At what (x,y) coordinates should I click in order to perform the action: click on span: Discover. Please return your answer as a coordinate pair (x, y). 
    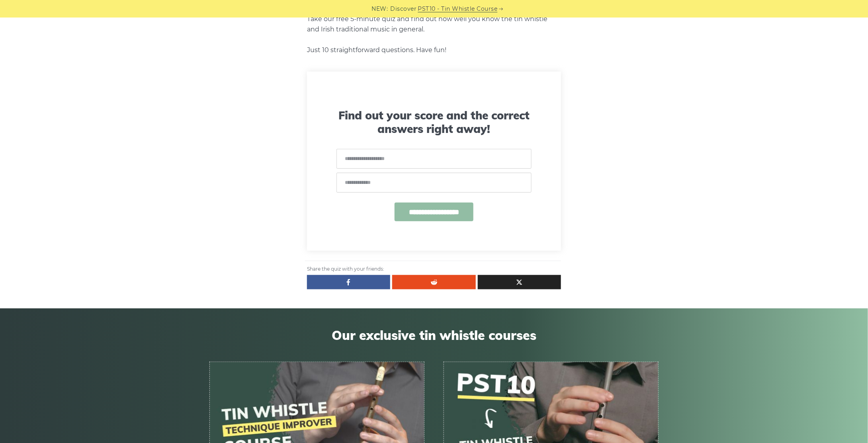
    Looking at the image, I should click on (404, 9).